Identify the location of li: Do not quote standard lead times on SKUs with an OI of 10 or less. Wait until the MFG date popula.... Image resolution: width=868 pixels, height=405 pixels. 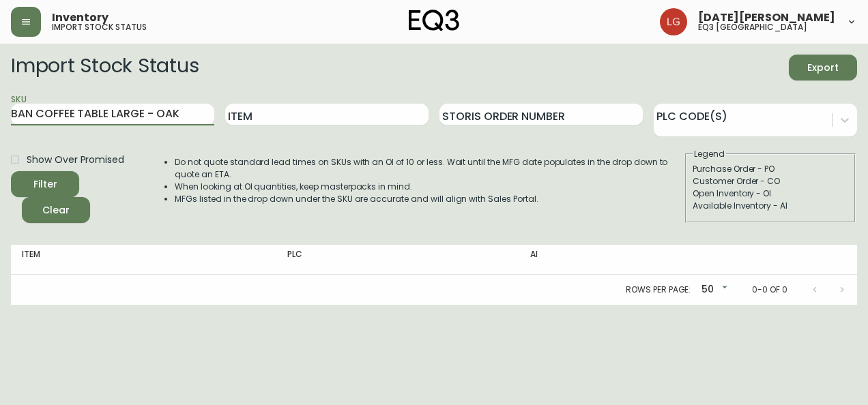
(429, 168).